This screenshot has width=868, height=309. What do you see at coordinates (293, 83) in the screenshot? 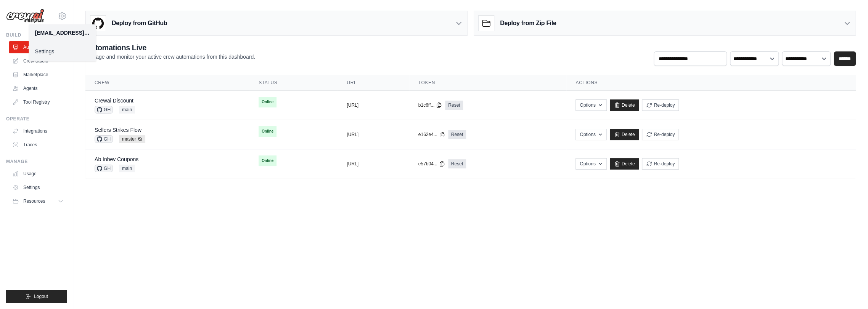
I see `th: Status` at bounding box center [293, 83].